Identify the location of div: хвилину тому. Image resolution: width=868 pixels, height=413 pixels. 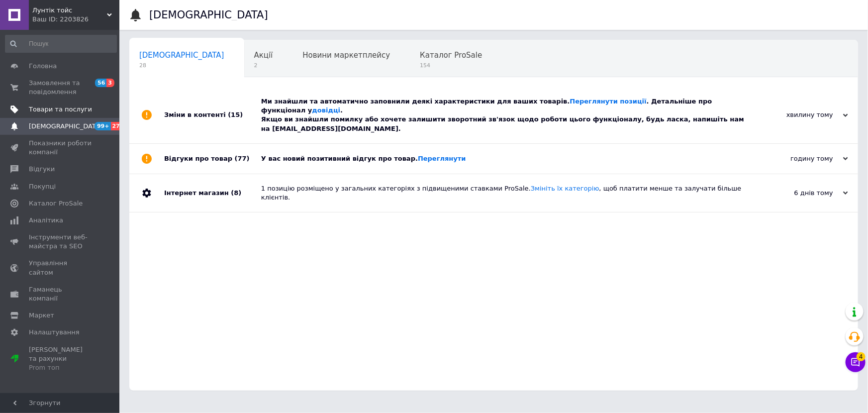
(799, 115).